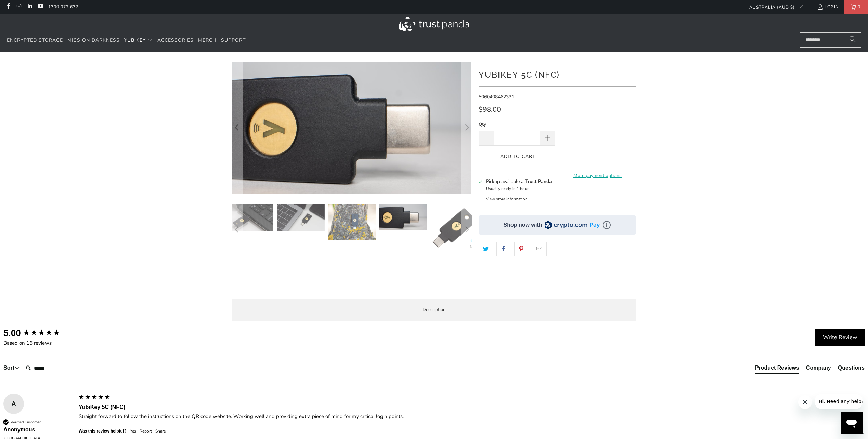 This screenshot has width=868, height=439. I want to click on label: Qty, so click(517, 124).